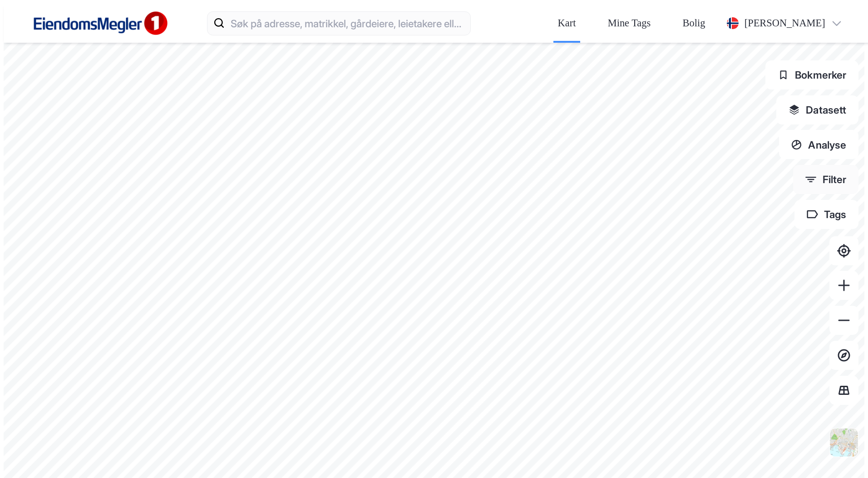 The width and height of the screenshot is (868, 478). Describe the element at coordinates (819, 144) in the screenshot. I see `button: Analyse` at that location.